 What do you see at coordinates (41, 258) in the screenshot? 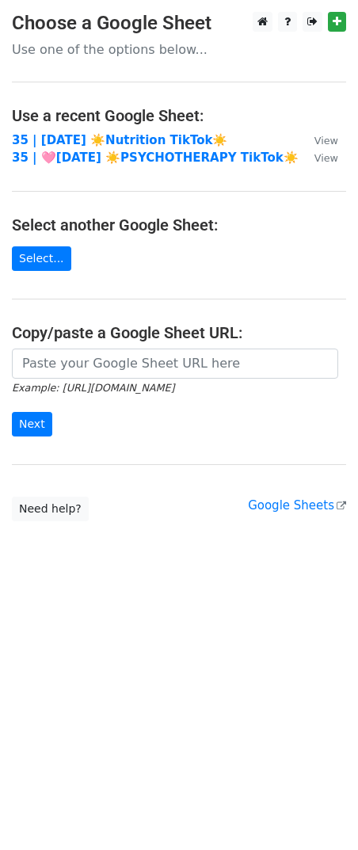
I see `a: Select...` at bounding box center [41, 258].